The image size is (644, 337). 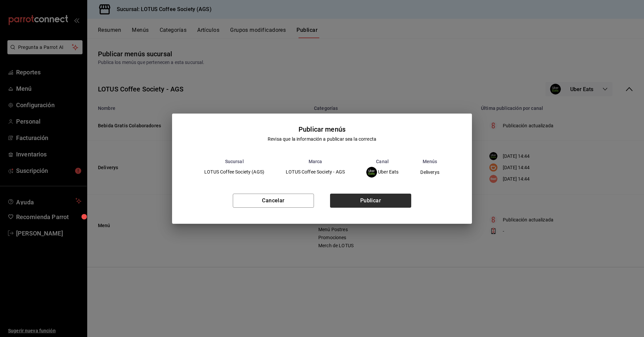 I want to click on th: Sucursal, so click(x=234, y=162).